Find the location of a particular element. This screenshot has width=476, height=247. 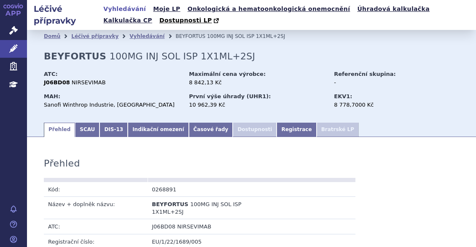

strong: J06BD08 is located at coordinates (57, 82).